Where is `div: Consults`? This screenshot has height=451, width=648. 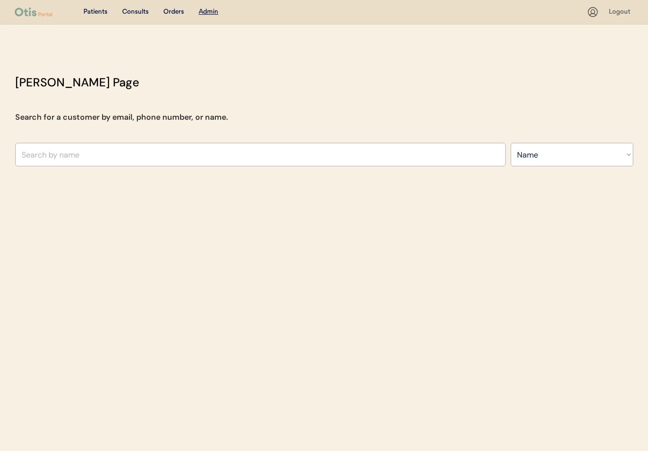
div: Consults is located at coordinates (135, 12).